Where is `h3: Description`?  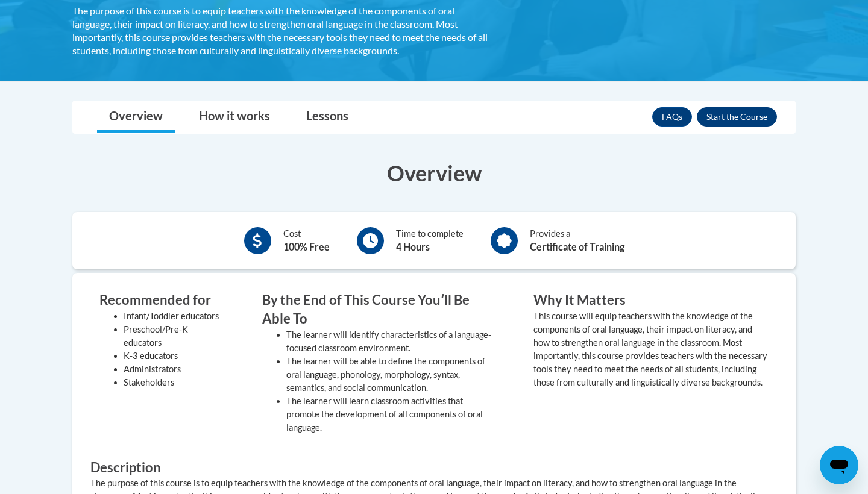 h3: Description is located at coordinates (434, 467).